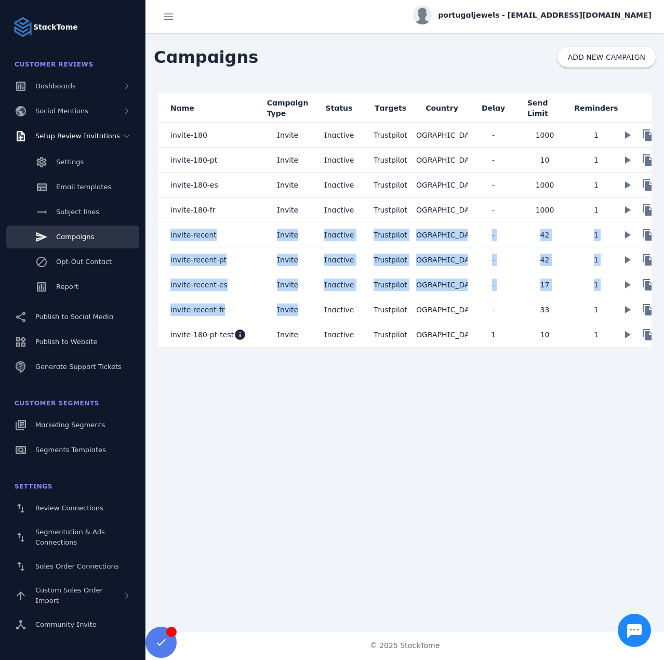 Image resolution: width=664 pixels, height=660 pixels. What do you see at coordinates (544, 260) in the screenshot?
I see `mat-cell: 42` at bounding box center [544, 260].